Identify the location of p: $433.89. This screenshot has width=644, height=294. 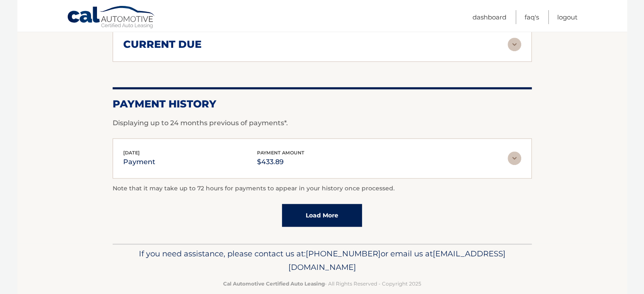
(281, 162).